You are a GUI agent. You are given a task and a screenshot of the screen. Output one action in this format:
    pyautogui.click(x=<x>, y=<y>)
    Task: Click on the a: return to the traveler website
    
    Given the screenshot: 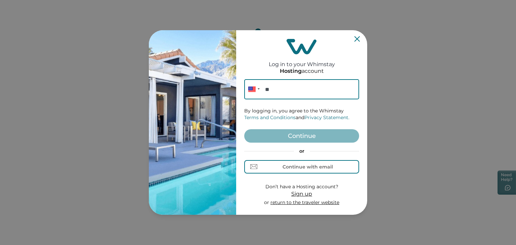 What is the action you would take?
    pyautogui.click(x=305, y=203)
    